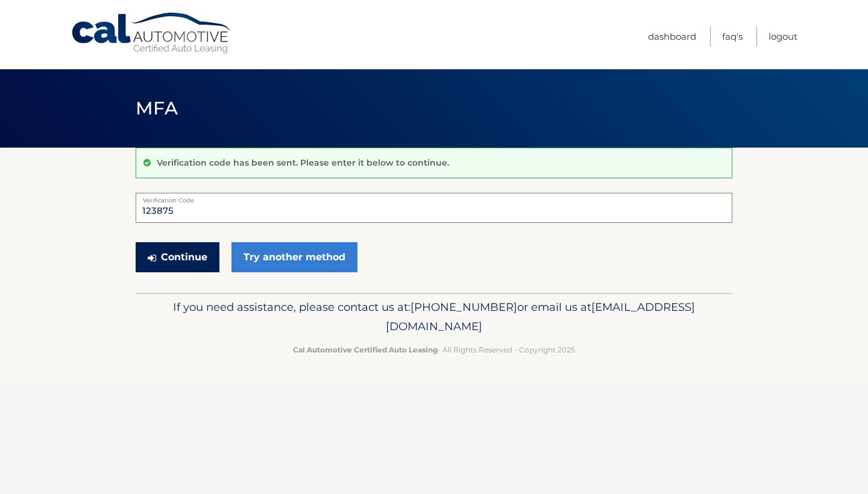 The height and width of the screenshot is (494, 868). What do you see at coordinates (434, 198) in the screenshot?
I see `label: Verification Code` at bounding box center [434, 198].